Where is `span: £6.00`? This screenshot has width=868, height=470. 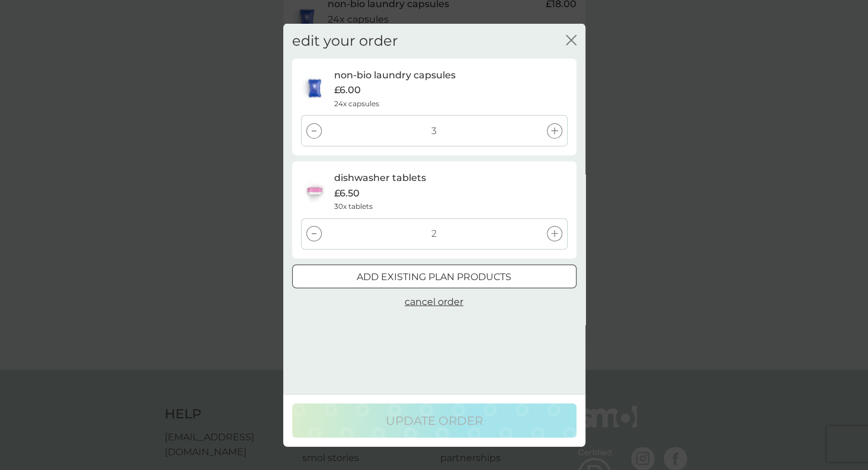
span: £6.00 is located at coordinates (347, 90).